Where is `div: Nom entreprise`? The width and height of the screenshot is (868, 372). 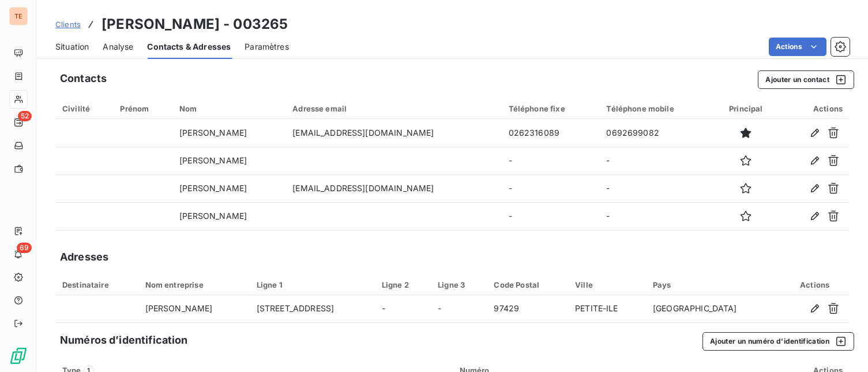
div: Nom entreprise is located at coordinates (194, 285).